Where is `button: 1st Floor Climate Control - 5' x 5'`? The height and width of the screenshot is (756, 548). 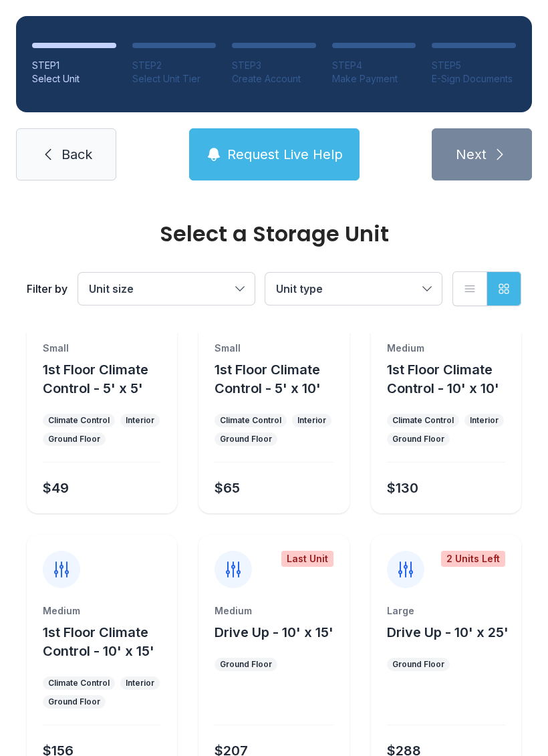
button: 1st Floor Climate Control - 5' x 5' is located at coordinates (107, 379).